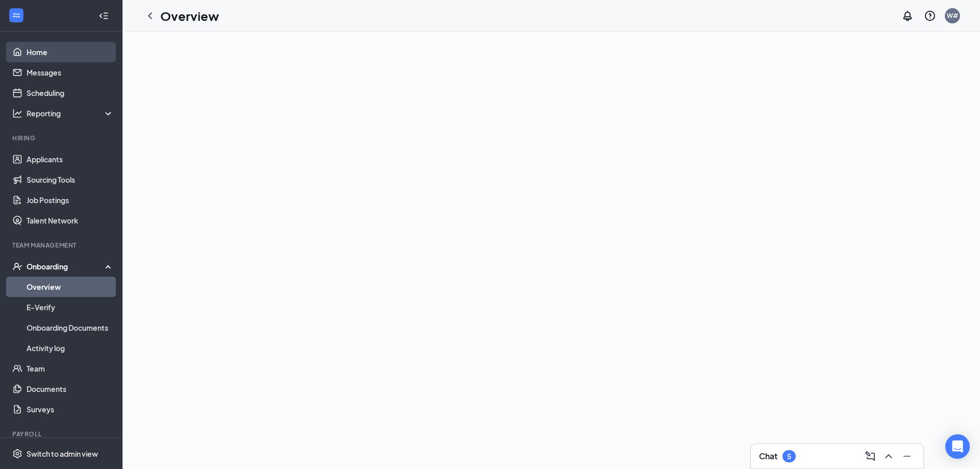 The height and width of the screenshot is (469, 980). What do you see at coordinates (70, 200) in the screenshot?
I see `a: Job Postings` at bounding box center [70, 200].